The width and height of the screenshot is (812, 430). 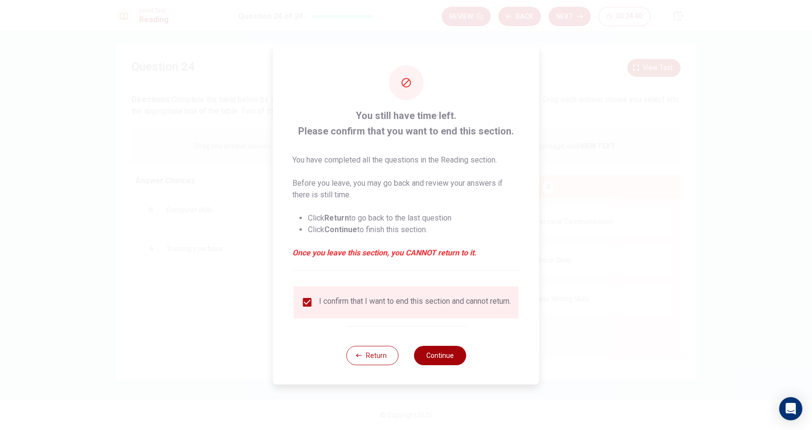 I want to click on li: Click to go back to the last question, so click(x=414, y=218).